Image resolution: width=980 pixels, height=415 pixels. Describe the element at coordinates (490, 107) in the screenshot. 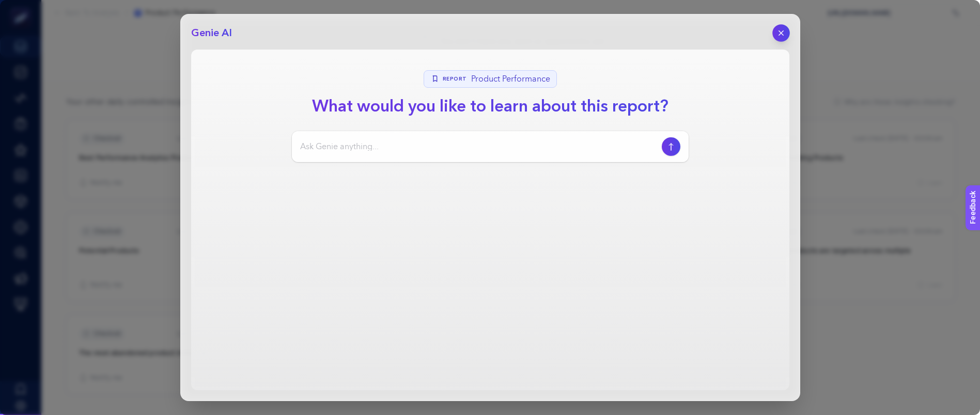

I see `h1: What would you like to learn about this report?` at that location.